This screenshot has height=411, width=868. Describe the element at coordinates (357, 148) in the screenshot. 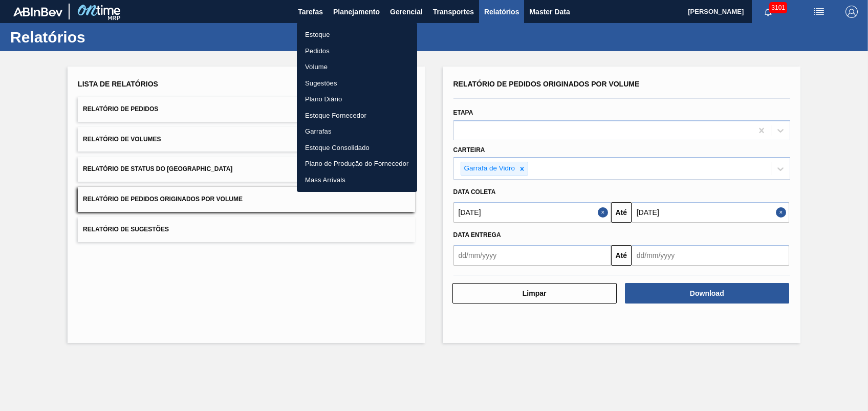

I see `a: Estoque Consolidado` at that location.